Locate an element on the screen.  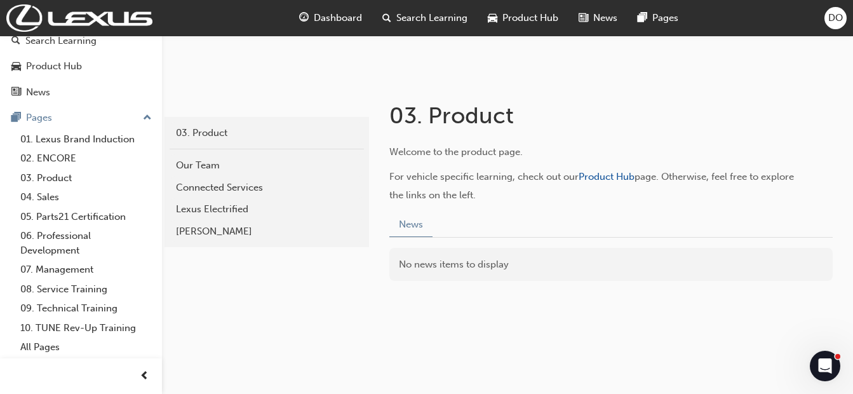
a: All Pages is located at coordinates (86, 347).